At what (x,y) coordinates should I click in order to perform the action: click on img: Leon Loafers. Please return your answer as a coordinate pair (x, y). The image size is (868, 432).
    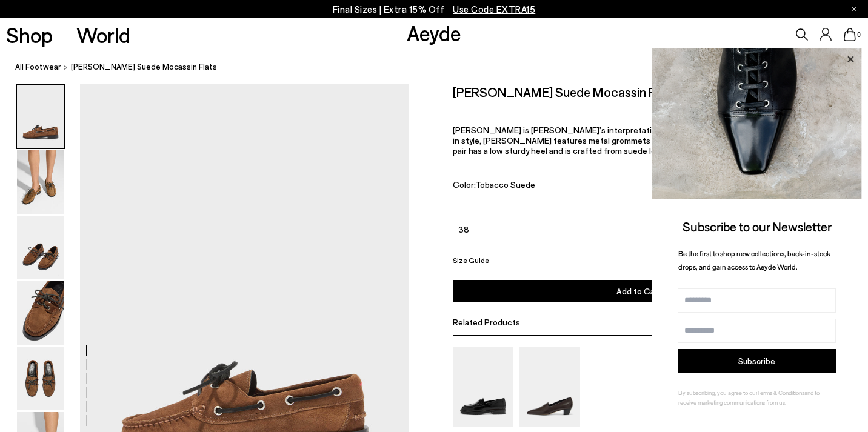
    Looking at the image, I should click on (483, 387).